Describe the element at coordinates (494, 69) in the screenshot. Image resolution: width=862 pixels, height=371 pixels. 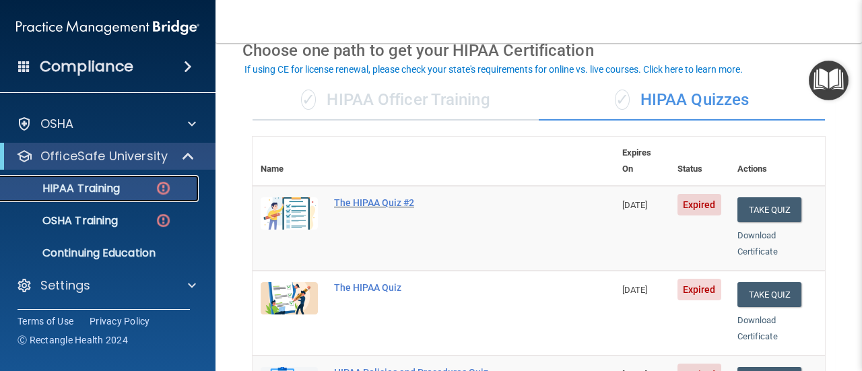
I see `div: If using CE for license renewal, please check your state's requirements for online vs. live cours...` at that location.